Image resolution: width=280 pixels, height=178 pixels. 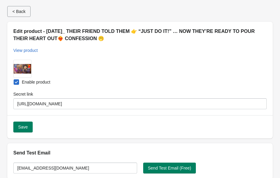 I want to click on span: Enable product, so click(x=36, y=82).